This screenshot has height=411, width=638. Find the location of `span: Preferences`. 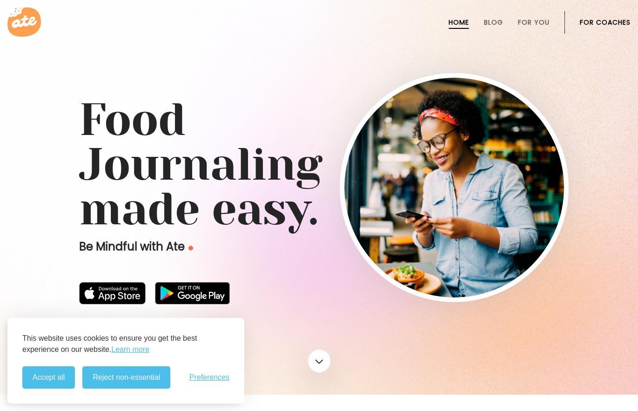

span: Preferences is located at coordinates (209, 377).